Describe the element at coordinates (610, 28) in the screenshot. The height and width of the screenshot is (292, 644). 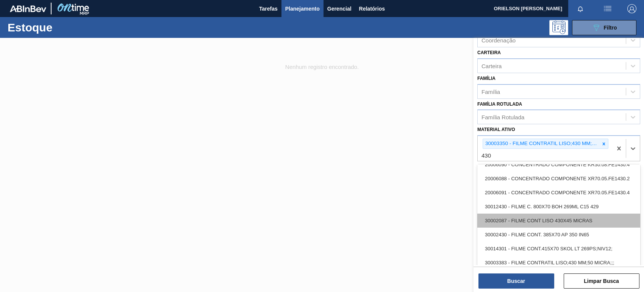
I see `span: Filtro` at that location.